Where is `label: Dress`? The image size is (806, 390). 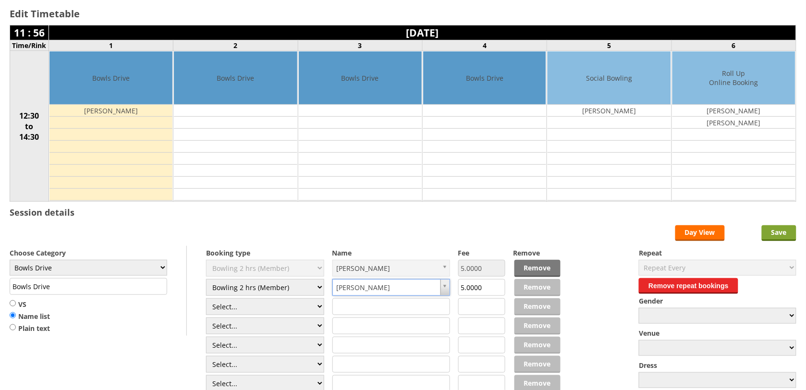 label: Dress is located at coordinates (717, 365).